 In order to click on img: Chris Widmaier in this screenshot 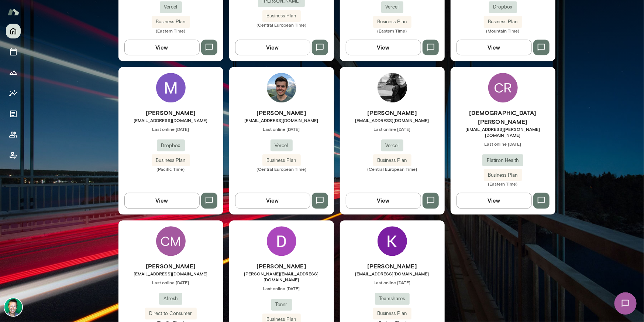, I will do `click(282, 88)`.